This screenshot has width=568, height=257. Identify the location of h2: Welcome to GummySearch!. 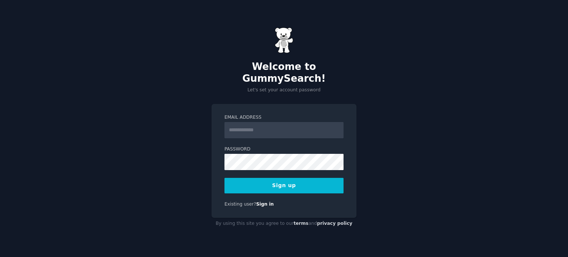
(284, 72).